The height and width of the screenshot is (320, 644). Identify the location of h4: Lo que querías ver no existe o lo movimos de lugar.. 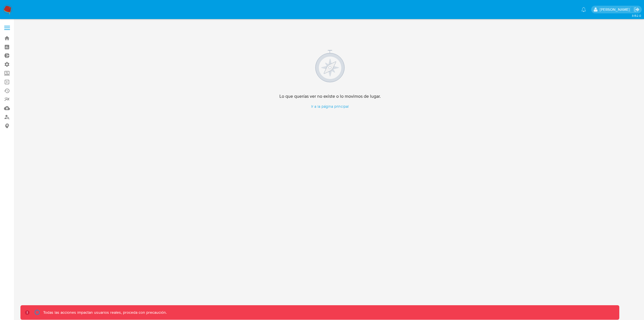
(330, 96).